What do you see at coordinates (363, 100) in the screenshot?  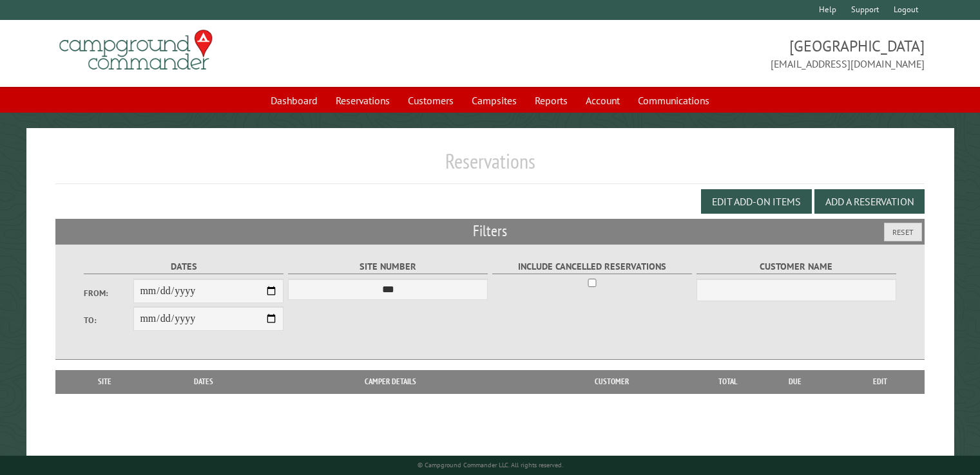 I see `a: Reservations` at bounding box center [363, 100].